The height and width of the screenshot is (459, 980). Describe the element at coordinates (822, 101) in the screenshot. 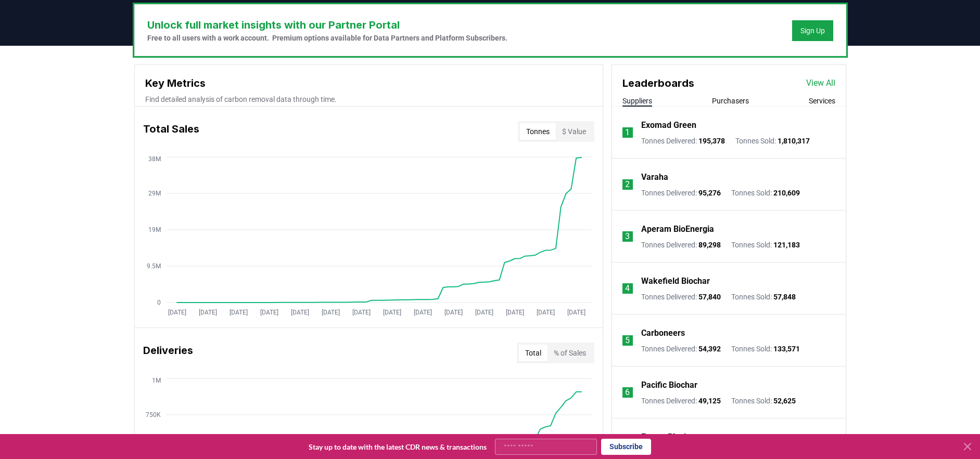

I see `button: Services` at that location.